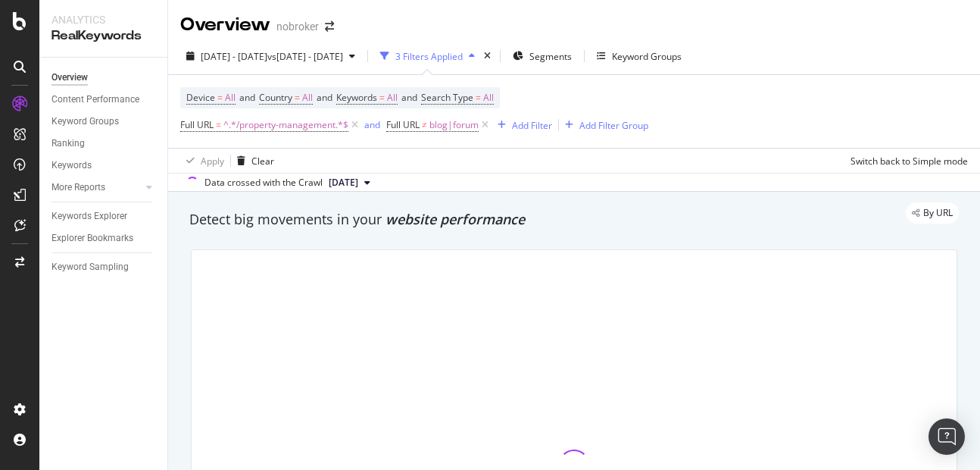 The width and height of the screenshot is (980, 470). I want to click on a: Keyword Groups, so click(104, 121).